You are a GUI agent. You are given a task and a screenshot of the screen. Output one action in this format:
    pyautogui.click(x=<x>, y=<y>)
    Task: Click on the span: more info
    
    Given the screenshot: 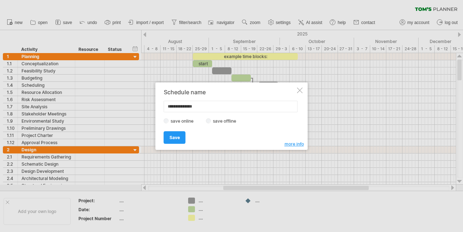 What is the action you would take?
    pyautogui.click(x=294, y=144)
    